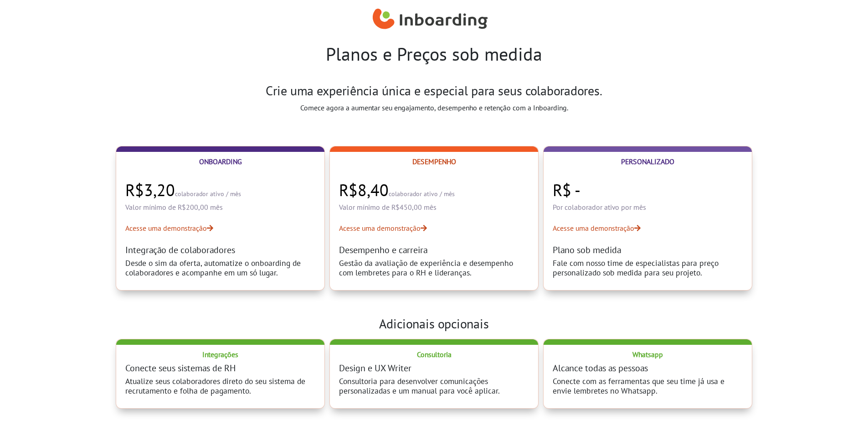 This screenshot has width=868, height=431. What do you see at coordinates (647, 354) in the screenshot?
I see `h2: Whatsapp` at bounding box center [647, 354].